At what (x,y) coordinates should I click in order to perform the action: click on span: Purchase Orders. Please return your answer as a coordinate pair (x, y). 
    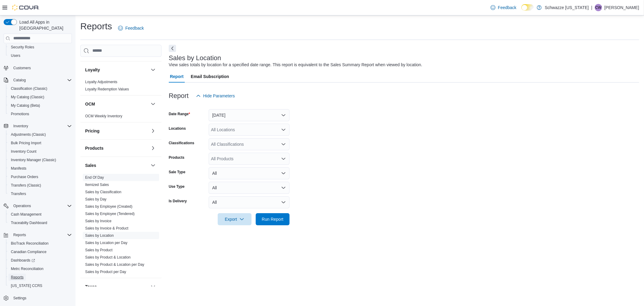
    Looking at the image, I should click on (40, 177).